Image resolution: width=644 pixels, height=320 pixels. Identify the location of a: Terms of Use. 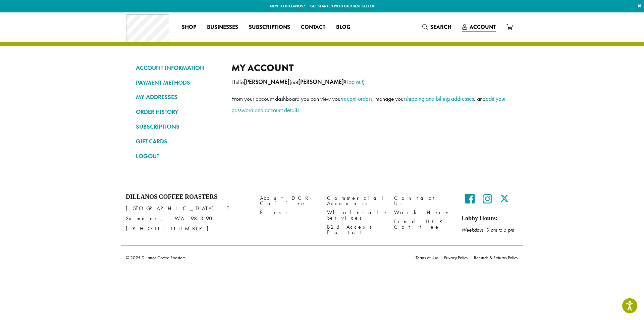
(428, 257).